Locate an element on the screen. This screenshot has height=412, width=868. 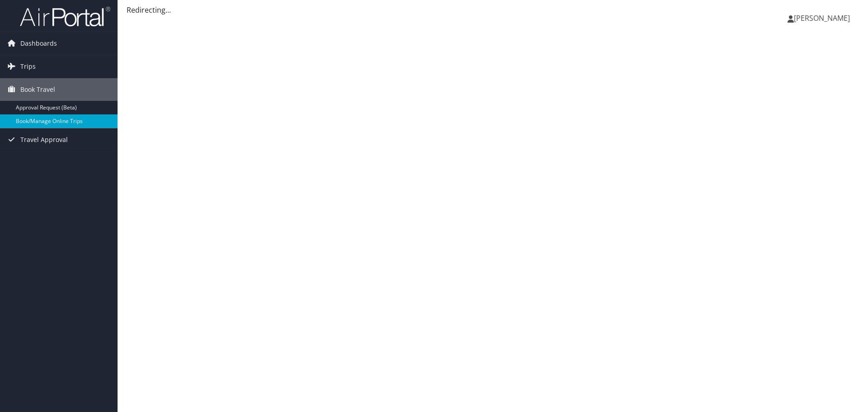
span: Dashboards is located at coordinates (38, 43).